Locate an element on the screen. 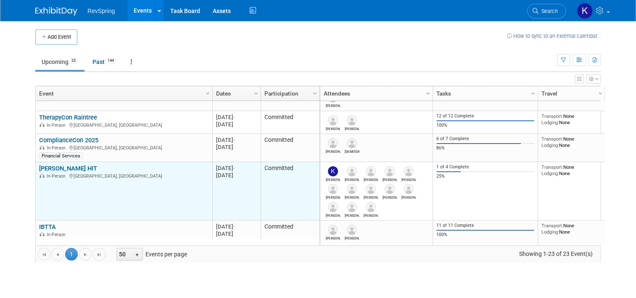 The width and height of the screenshot is (636, 298). div: David McCullough is located at coordinates (371, 196).